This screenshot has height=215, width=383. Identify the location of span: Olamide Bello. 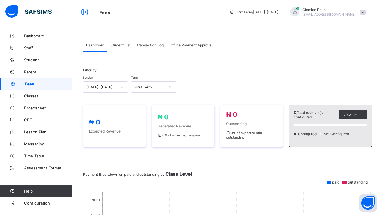
(329, 10).